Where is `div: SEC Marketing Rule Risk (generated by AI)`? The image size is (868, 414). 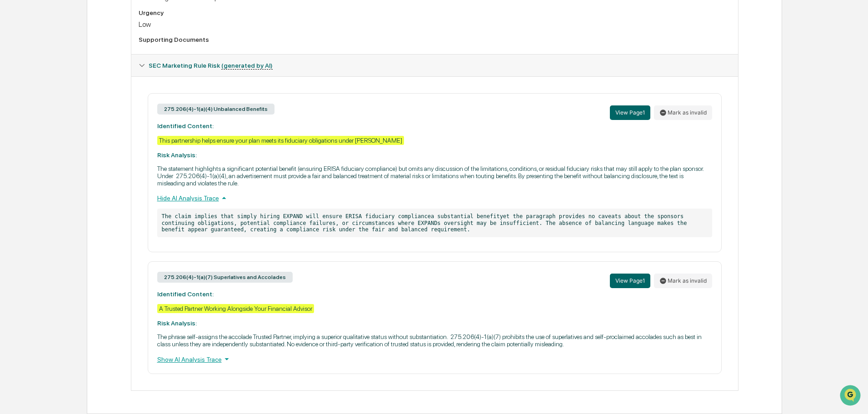 div: SEC Marketing Rule Risk (generated by AI) is located at coordinates (434, 65).